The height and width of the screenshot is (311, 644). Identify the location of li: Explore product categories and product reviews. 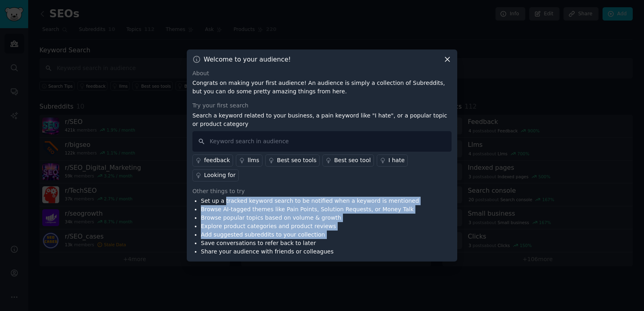
(310, 226).